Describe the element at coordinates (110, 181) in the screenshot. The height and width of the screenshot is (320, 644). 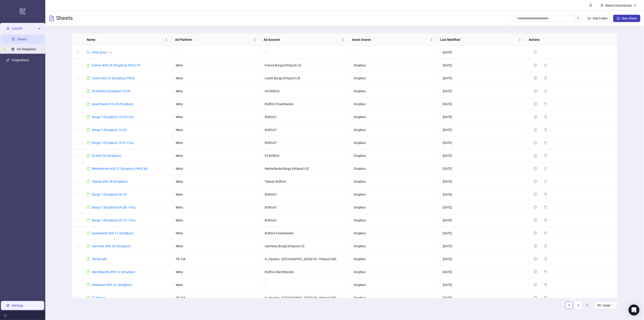
I see `a: Taiwan #04.28 (Dropbox)` at that location.